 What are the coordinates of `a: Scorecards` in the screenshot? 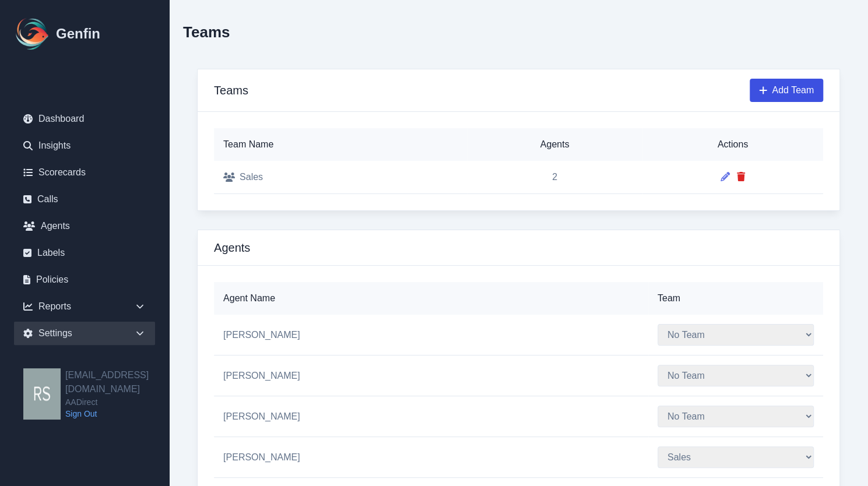 It's located at (85, 173).